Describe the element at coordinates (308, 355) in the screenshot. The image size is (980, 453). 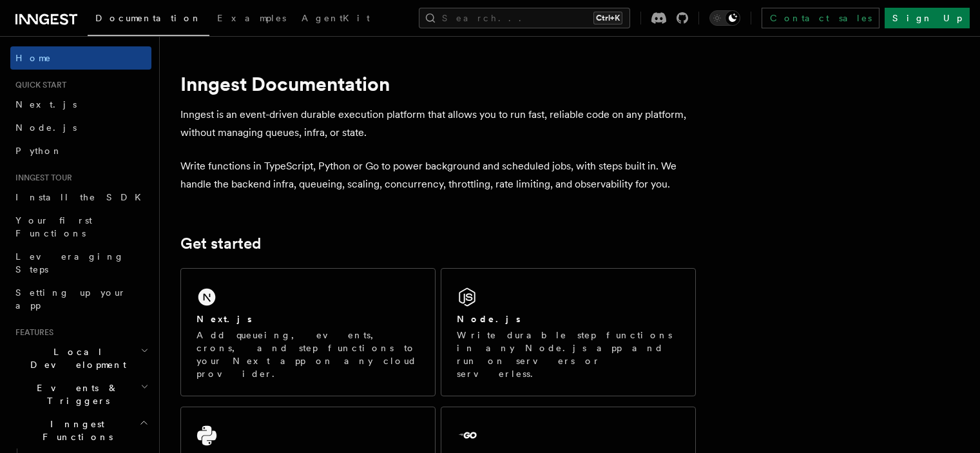
I see `p: Add queueing, events, crons, and step functions to your Next app on any cloud provider.` at that location.